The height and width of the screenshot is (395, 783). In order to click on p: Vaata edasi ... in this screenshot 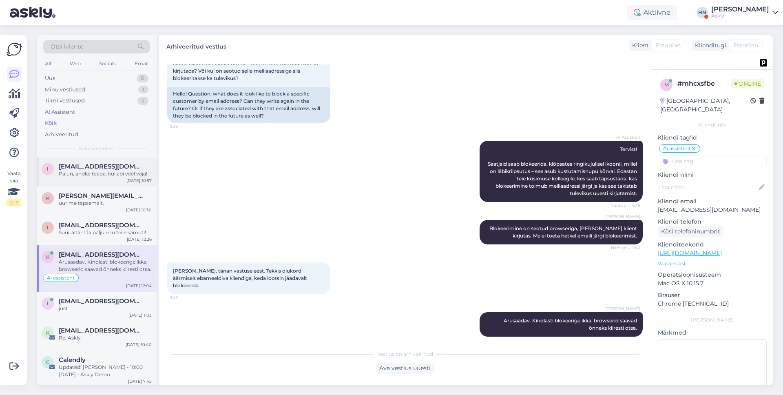, I will do `click(712, 263)`.